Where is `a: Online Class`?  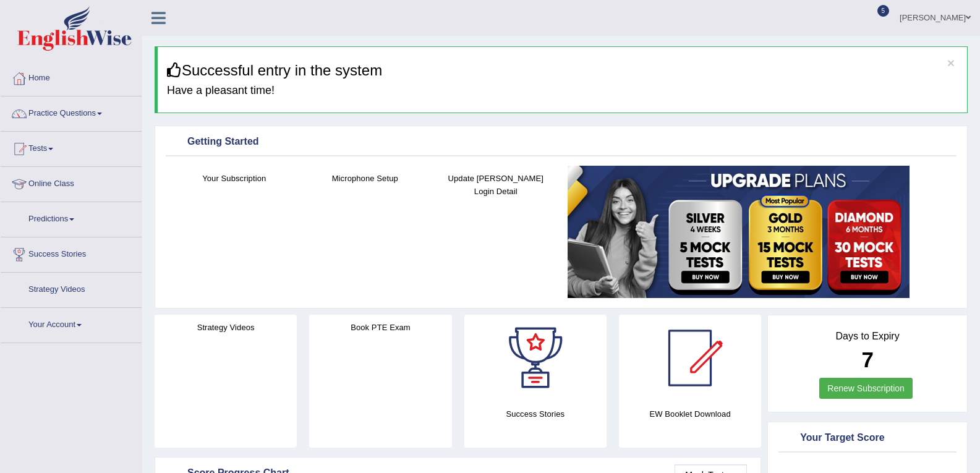 a: Online Class is located at coordinates (71, 182).